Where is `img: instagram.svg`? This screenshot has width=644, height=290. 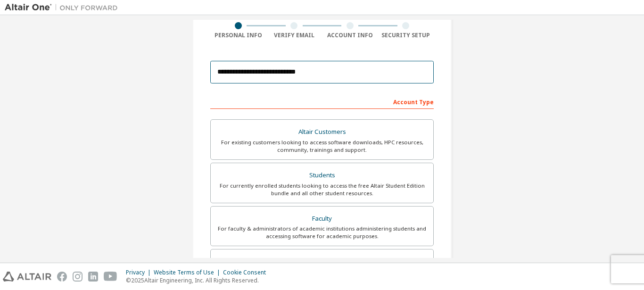 img: instagram.svg is located at coordinates (77, 276).